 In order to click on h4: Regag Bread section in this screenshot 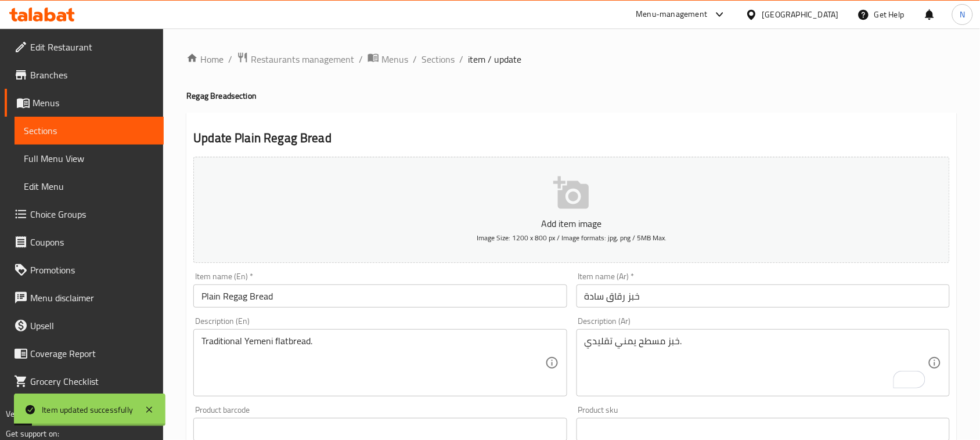, I will do `click(571, 96)`.